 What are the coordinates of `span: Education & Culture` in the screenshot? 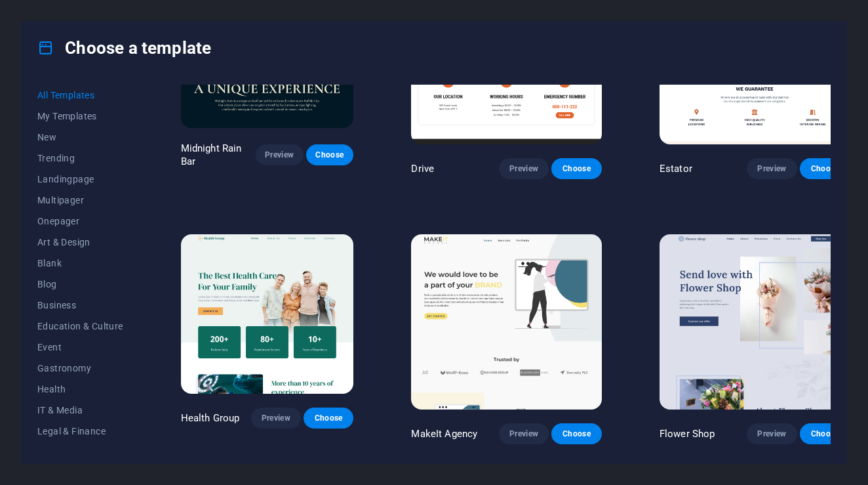 It's located at (80, 326).